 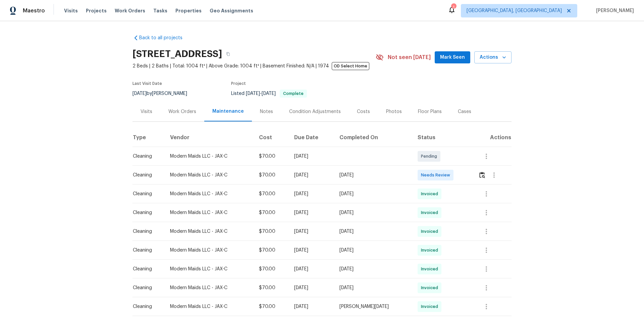 I want to click on div: Costs, so click(x=363, y=112).